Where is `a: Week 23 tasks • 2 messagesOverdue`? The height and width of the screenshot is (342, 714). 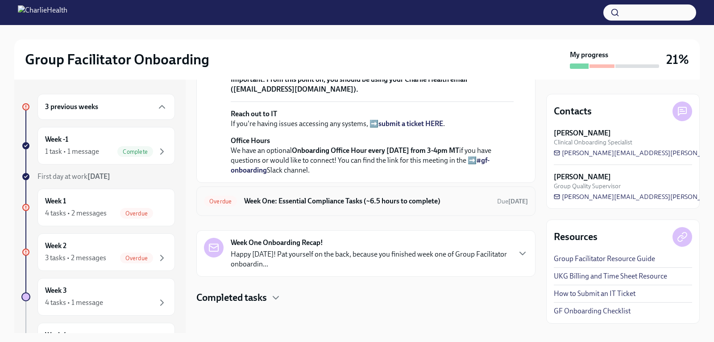
a: Week 23 tasks • 2 messagesOverdue is located at coordinates (98, 252).